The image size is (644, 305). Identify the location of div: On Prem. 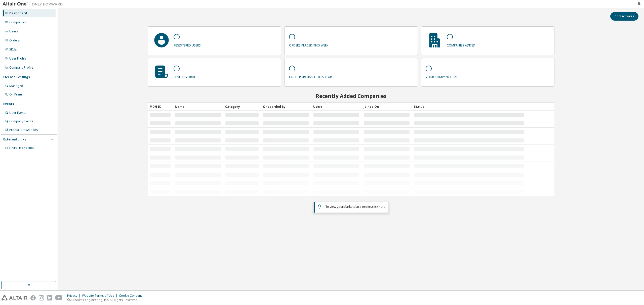
(16, 94).